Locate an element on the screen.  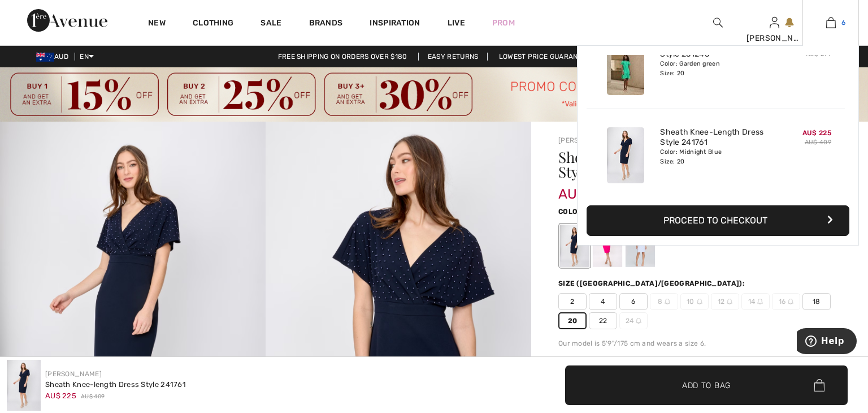
div: Color: Midnight Blue Size: 20 is located at coordinates (715, 156).